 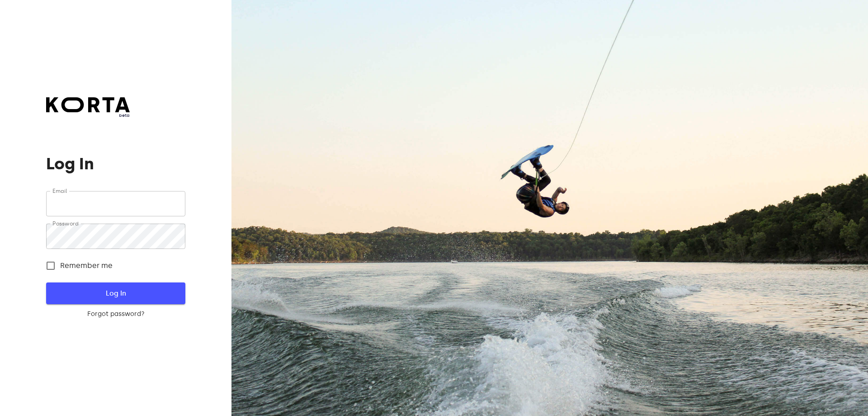 I want to click on a: Forgot password?, so click(x=115, y=314).